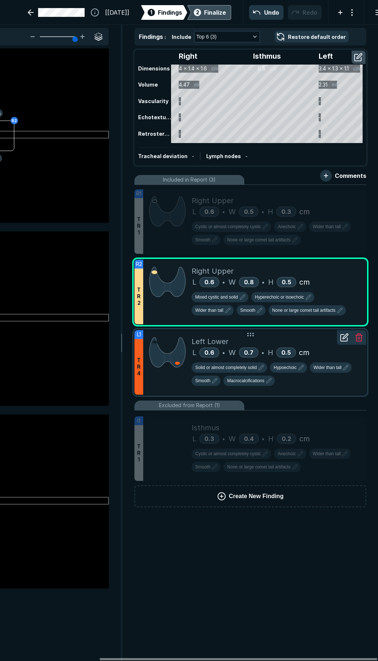  I want to click on span: Top 6 (3), so click(206, 37).